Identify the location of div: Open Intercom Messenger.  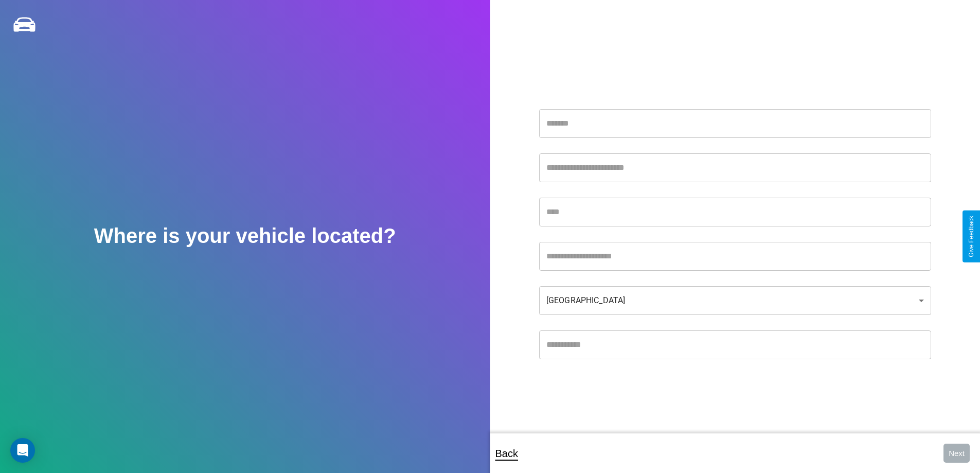
(23, 451).